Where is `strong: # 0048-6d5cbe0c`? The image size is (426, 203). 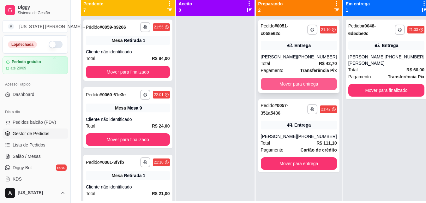
strong: # 0048-6d5cbe0c is located at coordinates (362, 30).